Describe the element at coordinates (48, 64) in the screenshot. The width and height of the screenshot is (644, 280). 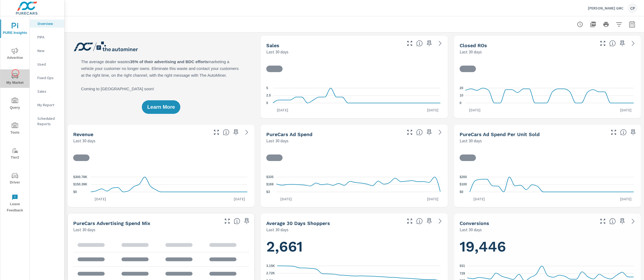
I see `p: Used` at that location.